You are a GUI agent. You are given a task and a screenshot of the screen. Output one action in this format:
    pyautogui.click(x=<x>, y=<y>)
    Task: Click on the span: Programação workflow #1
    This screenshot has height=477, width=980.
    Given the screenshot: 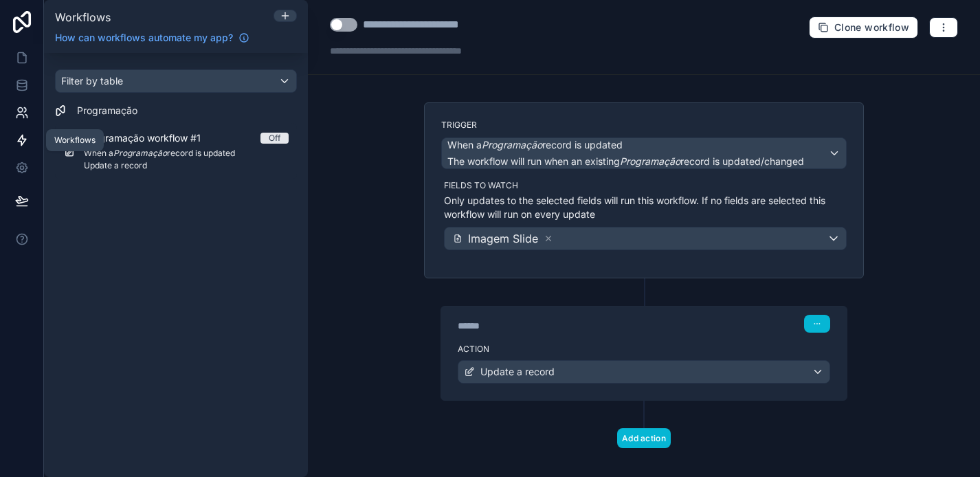 What is the action you would take?
    pyautogui.click(x=151, y=138)
    